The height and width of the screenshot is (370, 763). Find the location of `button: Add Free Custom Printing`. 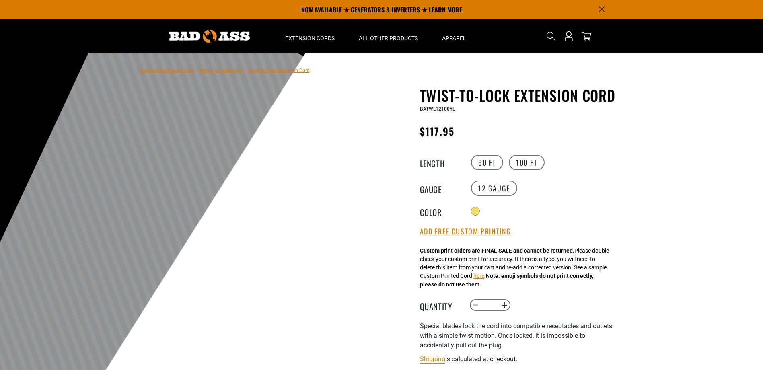

button: Add Free Custom Printing is located at coordinates (466, 232).